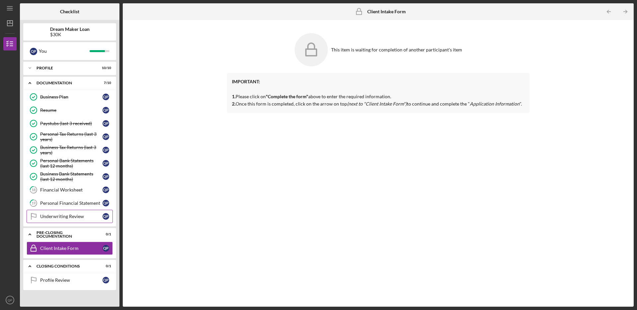 The image size is (637, 310). I want to click on div: Underwriting Review, so click(71, 216).